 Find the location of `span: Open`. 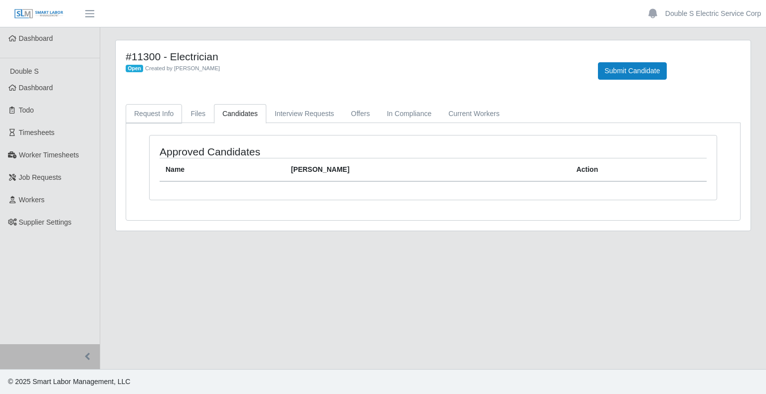

span: Open is located at coordinates (134, 69).